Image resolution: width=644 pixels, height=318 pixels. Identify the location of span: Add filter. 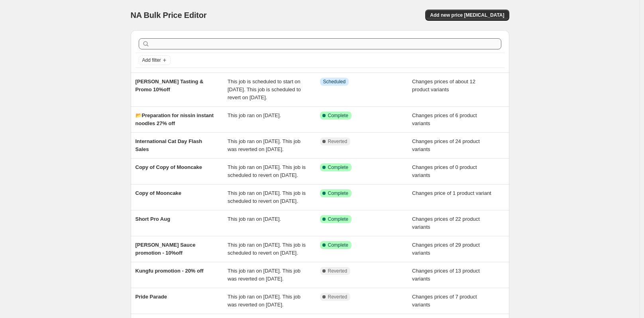
(152, 60).